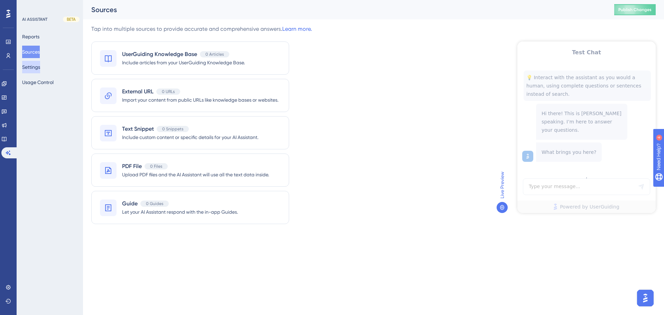 This screenshot has height=315, width=664. Describe the element at coordinates (159, 54) in the screenshot. I see `span: UserGuiding Knowledge Base` at that location.